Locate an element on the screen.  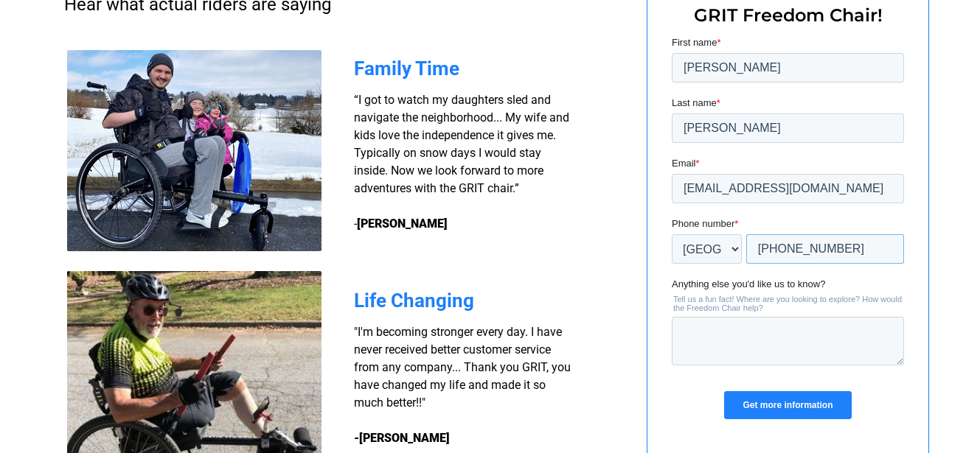
span: “I got to watch my daughters sled and navigate the neighborhood... My wife and kids love the inde... is located at coordinates (461, 161).